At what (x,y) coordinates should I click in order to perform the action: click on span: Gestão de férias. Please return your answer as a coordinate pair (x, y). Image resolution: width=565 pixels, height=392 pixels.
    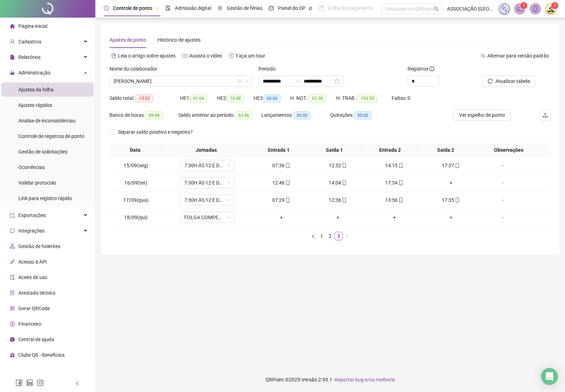
    Looking at the image, I should click on (244, 8).